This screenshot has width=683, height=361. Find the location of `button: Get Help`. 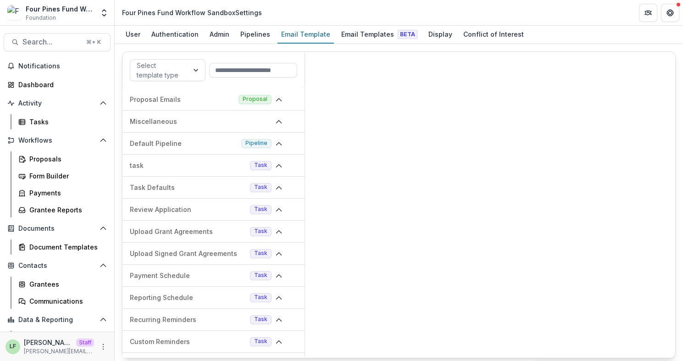

button: Get Help is located at coordinates (670, 13).